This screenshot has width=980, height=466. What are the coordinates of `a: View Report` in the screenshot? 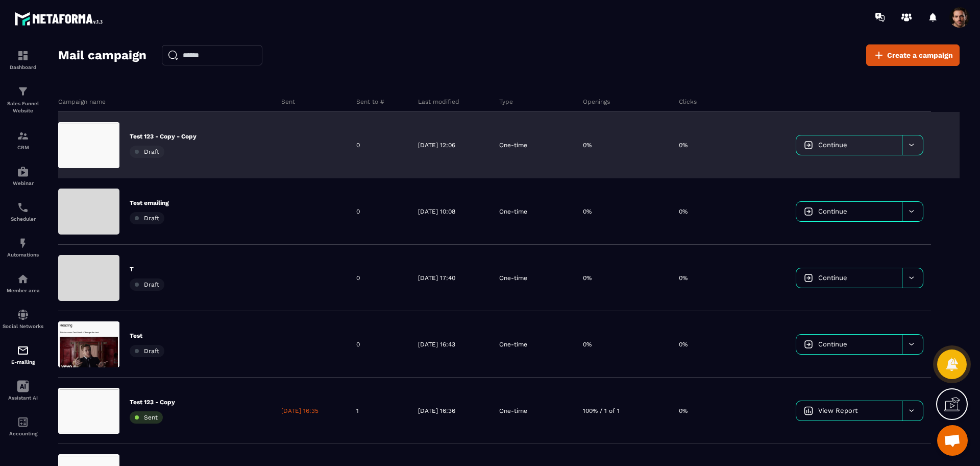 It's located at (849, 411).